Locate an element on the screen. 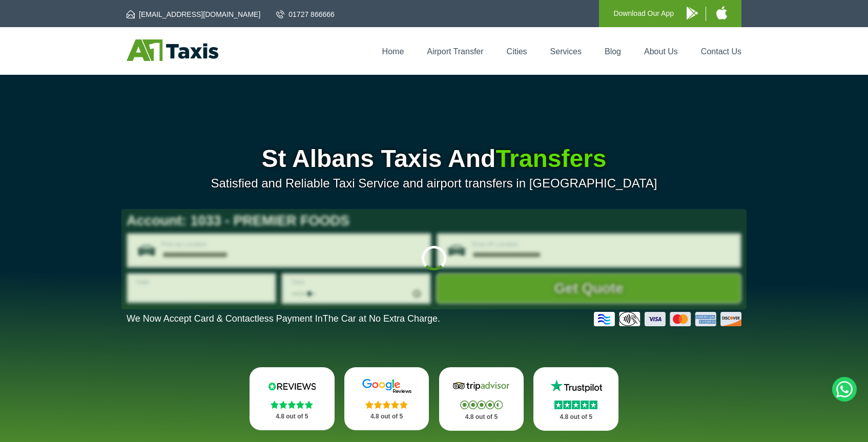 The image size is (868, 442). a: About Us is located at coordinates (661, 51).